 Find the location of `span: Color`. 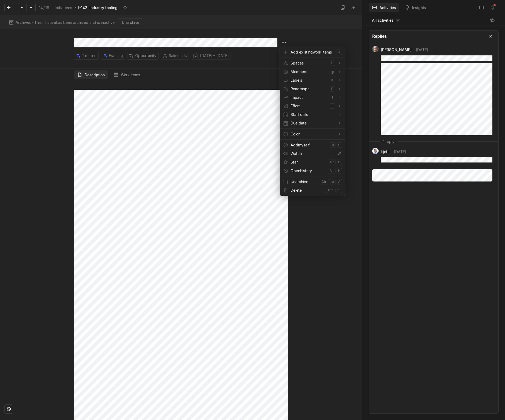

span: Color is located at coordinates (313, 134).